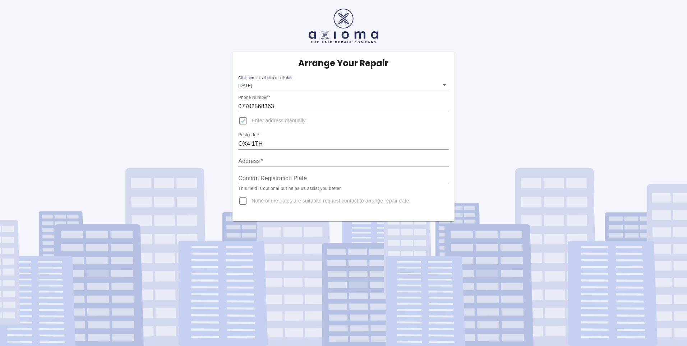 This screenshot has width=687, height=346. I want to click on p: This field is optional but helps us assist you better, so click(343, 189).